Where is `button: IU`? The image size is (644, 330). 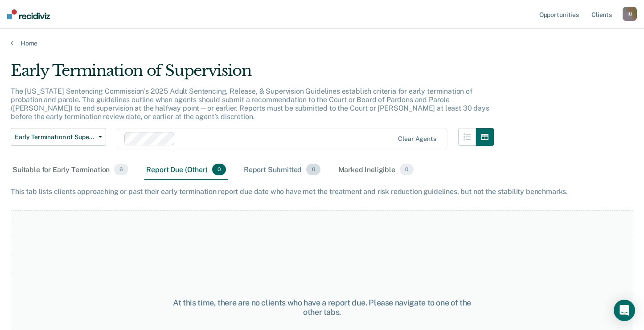 button: IU is located at coordinates (630, 14).